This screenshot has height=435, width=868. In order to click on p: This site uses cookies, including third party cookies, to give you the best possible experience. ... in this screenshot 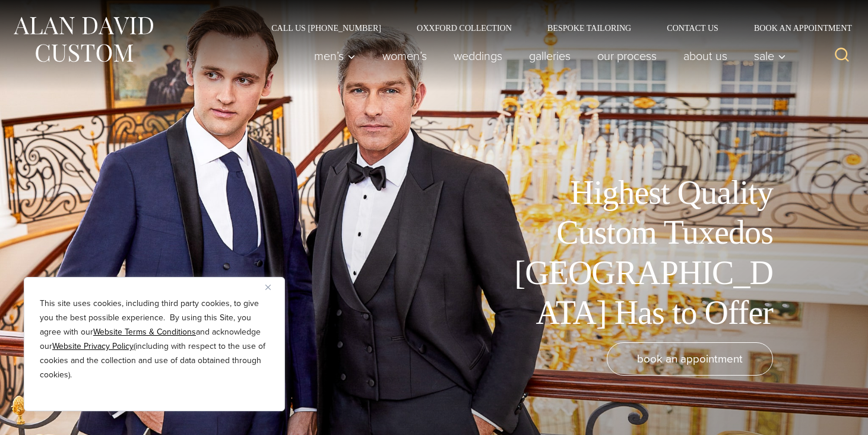, I will do `click(155, 339)`.